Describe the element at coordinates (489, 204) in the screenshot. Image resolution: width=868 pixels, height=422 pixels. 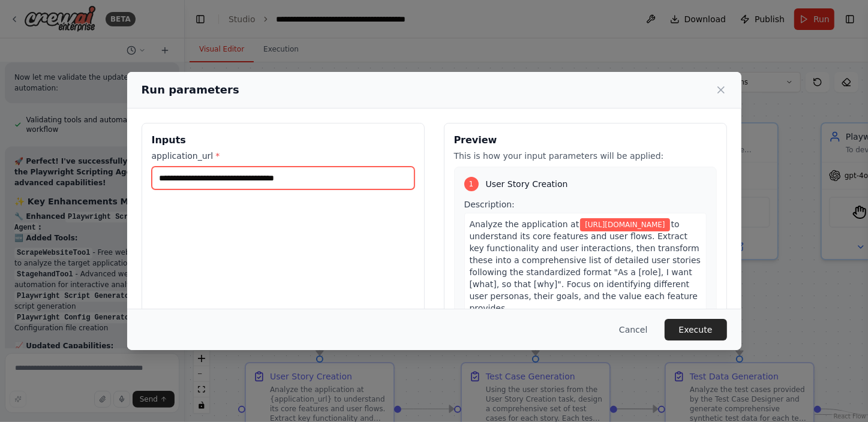
I see `span: Description:` at that location.